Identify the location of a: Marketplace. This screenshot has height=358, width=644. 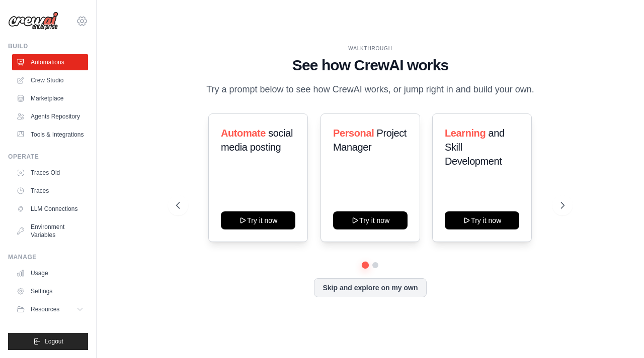
(50, 99).